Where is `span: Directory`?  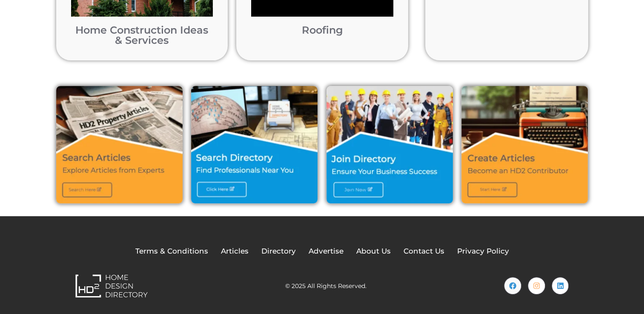
span: Directory is located at coordinates (279, 251).